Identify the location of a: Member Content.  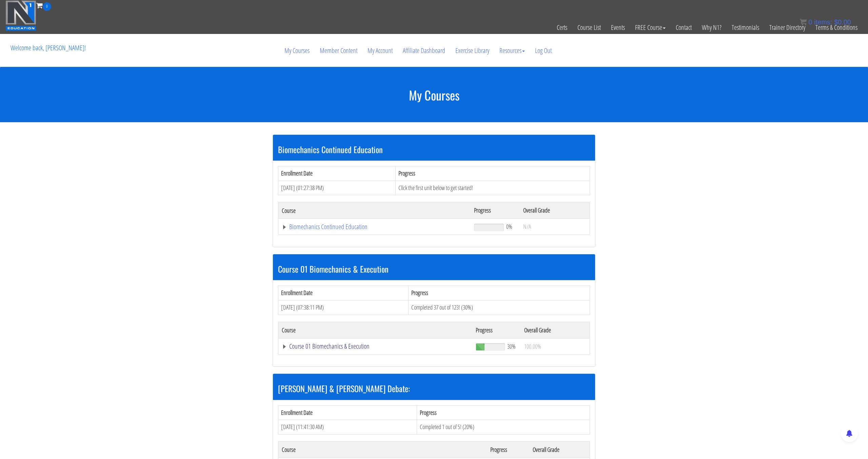
(338, 50).